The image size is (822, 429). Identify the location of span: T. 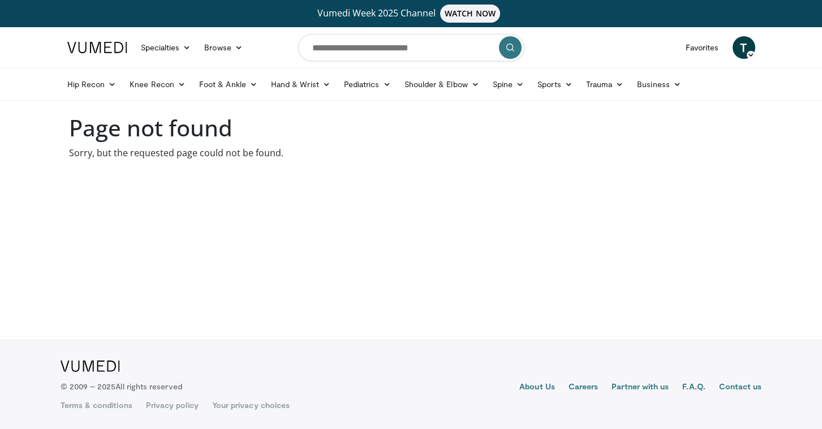
(744, 48).